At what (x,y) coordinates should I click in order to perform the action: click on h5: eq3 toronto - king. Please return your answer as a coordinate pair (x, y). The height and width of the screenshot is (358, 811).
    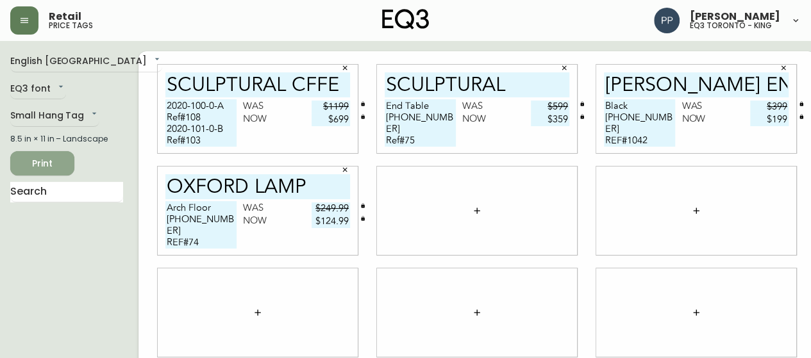
    Looking at the image, I should click on (731, 26).